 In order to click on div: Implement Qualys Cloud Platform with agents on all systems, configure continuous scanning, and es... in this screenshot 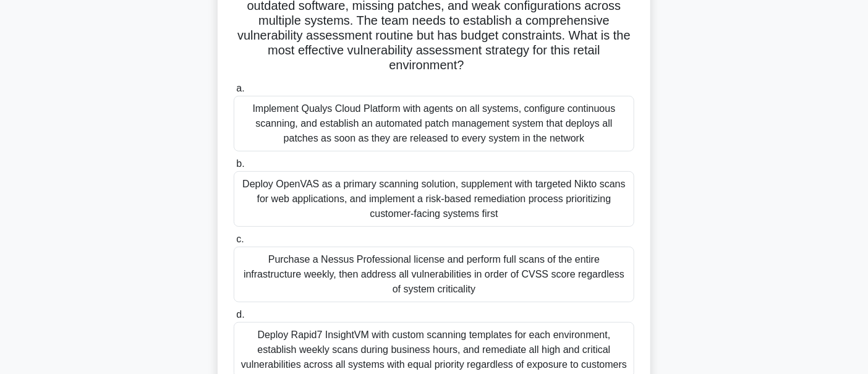, I will do `click(434, 124)`.